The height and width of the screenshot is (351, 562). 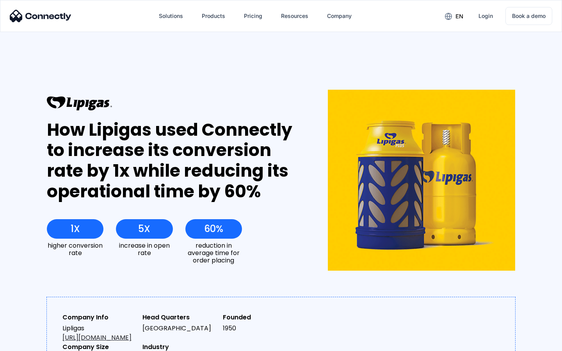 I want to click on aside: Language selected: English, so click(x=27, y=343).